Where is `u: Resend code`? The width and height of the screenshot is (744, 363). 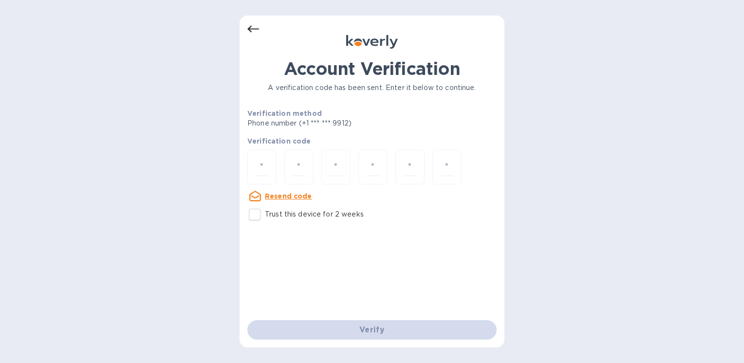 u: Resend code is located at coordinates (288, 196).